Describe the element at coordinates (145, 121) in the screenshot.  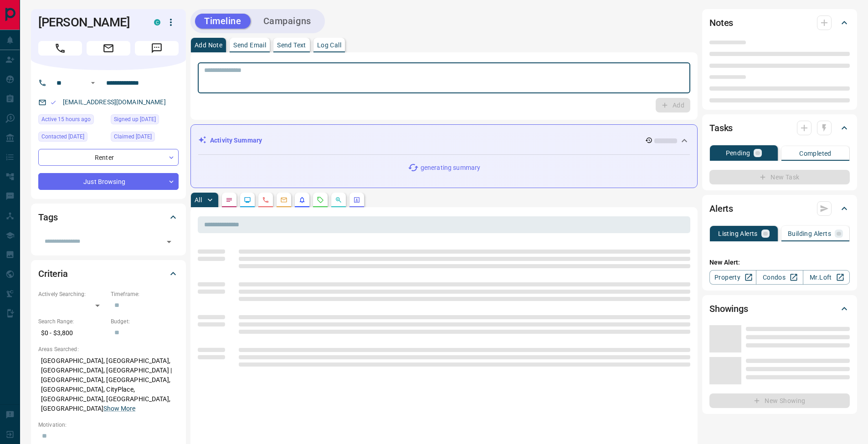
I see `div: Mon Jan 27 2020` at that location.